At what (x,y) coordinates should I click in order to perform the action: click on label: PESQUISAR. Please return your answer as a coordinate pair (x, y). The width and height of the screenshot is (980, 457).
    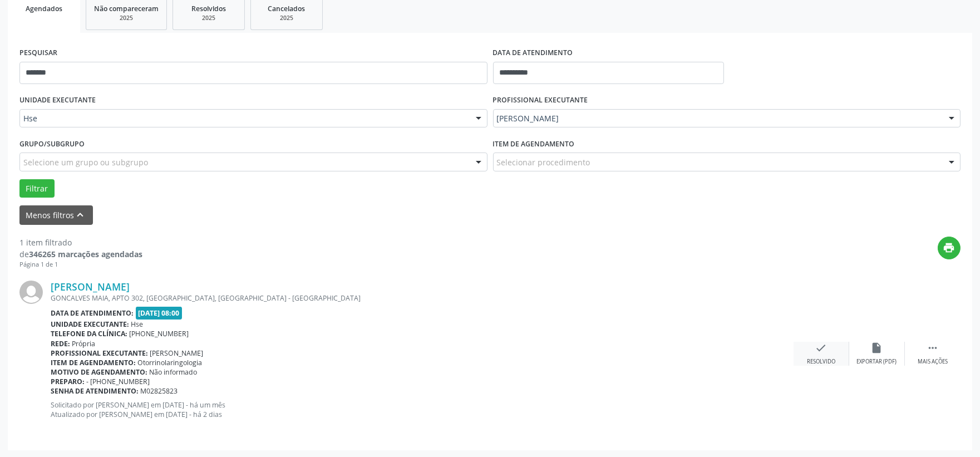
    Looking at the image, I should click on (39, 53).